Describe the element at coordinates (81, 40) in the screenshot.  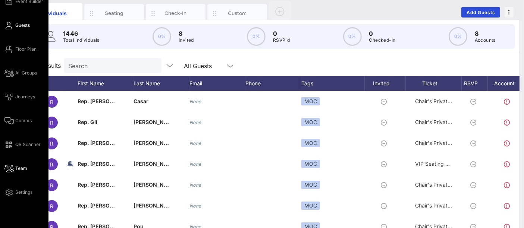
I see `p: Total Individuals` at that location.